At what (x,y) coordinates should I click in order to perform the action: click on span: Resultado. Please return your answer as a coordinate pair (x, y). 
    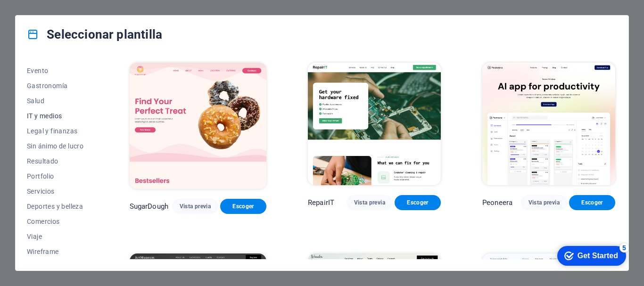
    Looking at the image, I should click on (57, 161).